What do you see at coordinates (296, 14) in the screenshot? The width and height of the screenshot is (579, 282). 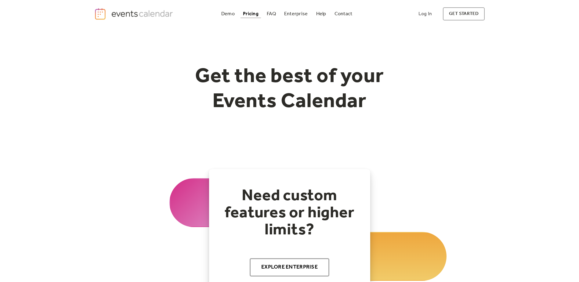 I see `a: Enterprise` at bounding box center [296, 14].